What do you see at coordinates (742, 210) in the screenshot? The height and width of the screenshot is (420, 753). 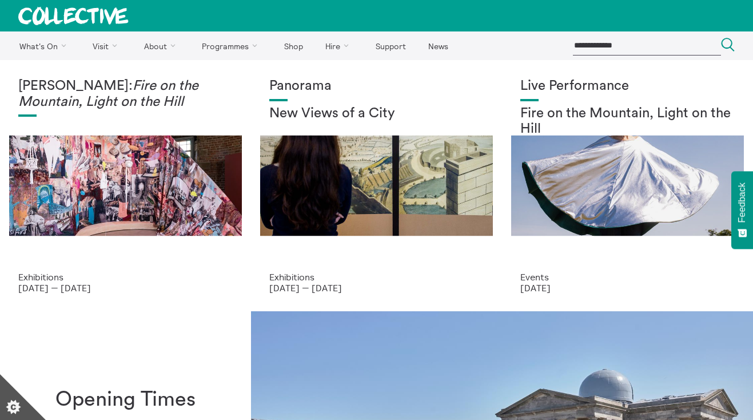 I see `button: Feedback - Show survey` at bounding box center [742, 210].